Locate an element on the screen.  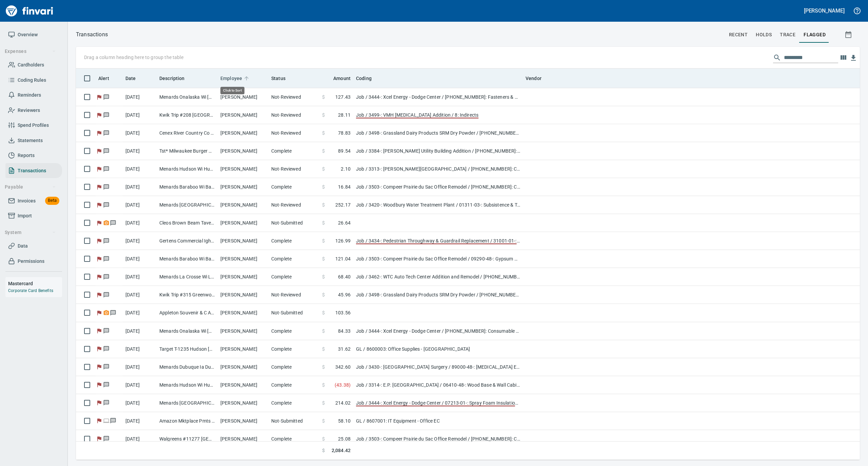
span: Reminders is located at coordinates (29, 95).